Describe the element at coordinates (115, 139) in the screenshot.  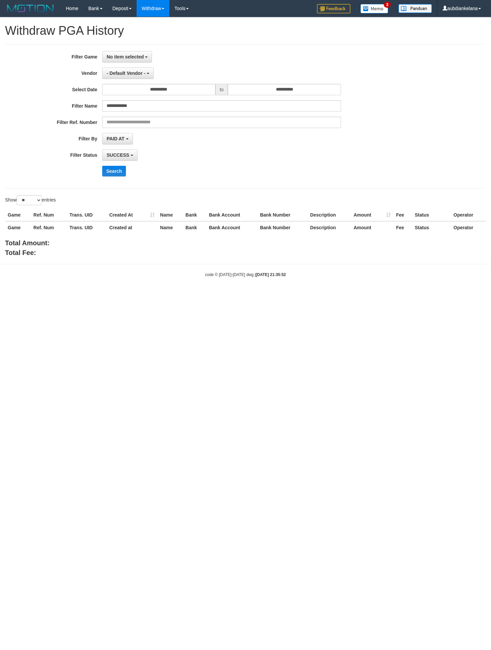
I see `span: PAID AT` at that location.